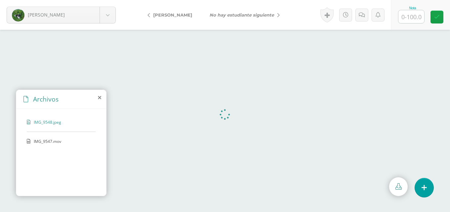 This screenshot has height=212, width=450. I want to click on input: 0-100.0, so click(411, 17).